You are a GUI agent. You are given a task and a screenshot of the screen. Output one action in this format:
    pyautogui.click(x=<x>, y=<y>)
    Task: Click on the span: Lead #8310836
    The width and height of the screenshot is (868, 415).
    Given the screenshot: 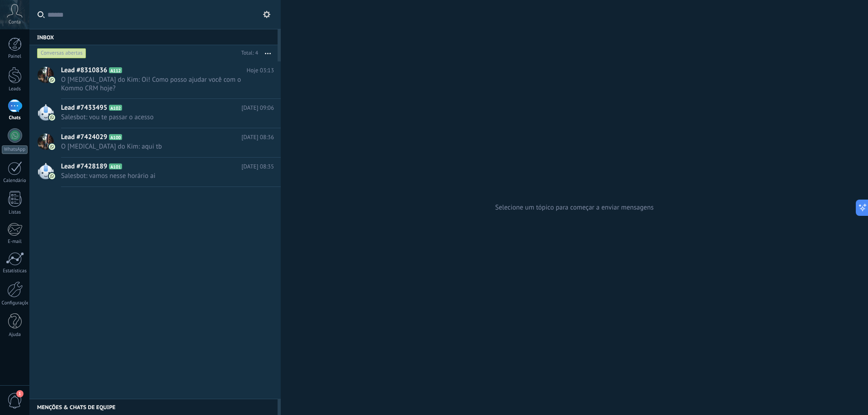 What is the action you would take?
    pyautogui.click(x=84, y=70)
    